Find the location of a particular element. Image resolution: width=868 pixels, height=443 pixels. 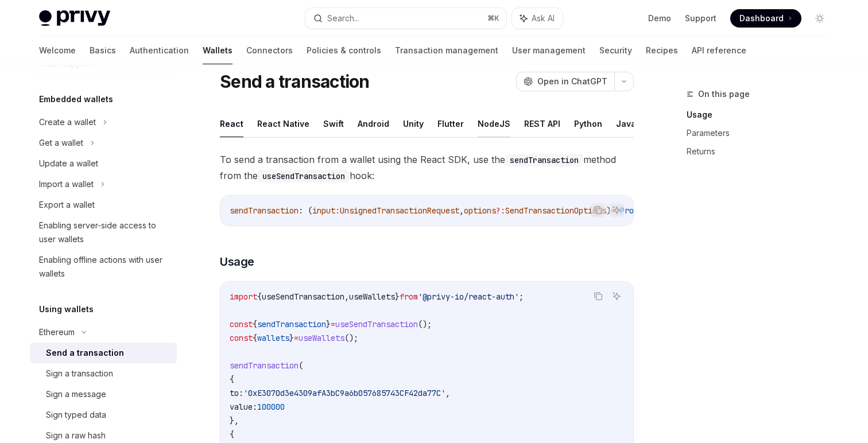

button: REST API is located at coordinates (542, 123).